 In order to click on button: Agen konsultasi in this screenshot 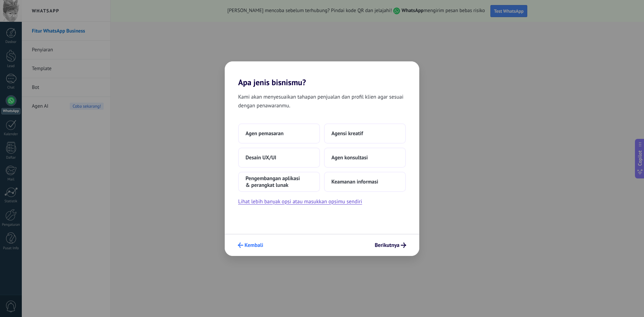, I will do `click(365, 158)`.